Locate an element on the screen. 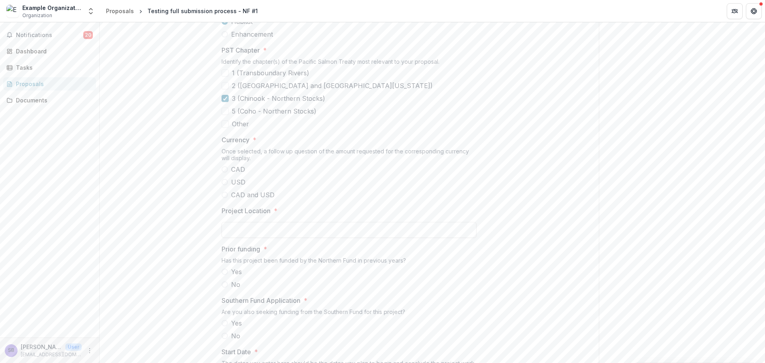 Image resolution: width=765 pixels, height=363 pixels. button: Notifications20 is located at coordinates (49, 35).